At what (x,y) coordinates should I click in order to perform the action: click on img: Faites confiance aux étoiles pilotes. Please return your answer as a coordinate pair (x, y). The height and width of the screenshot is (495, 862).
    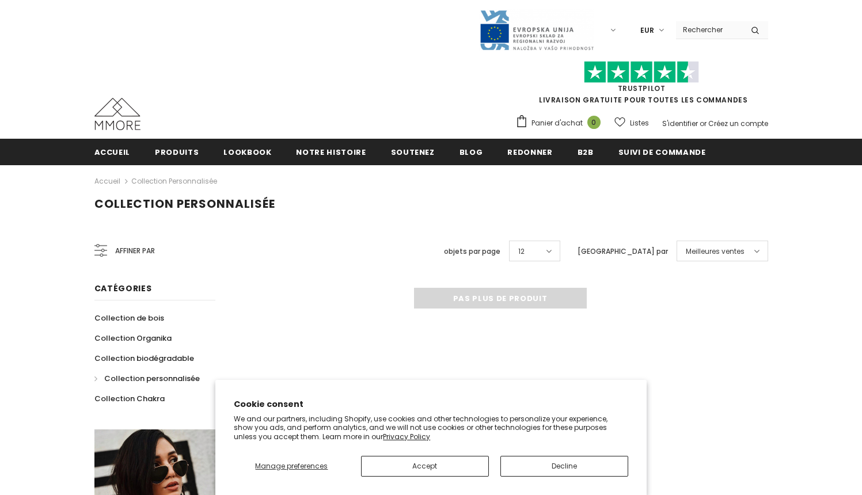
    Looking at the image, I should click on (642, 72).